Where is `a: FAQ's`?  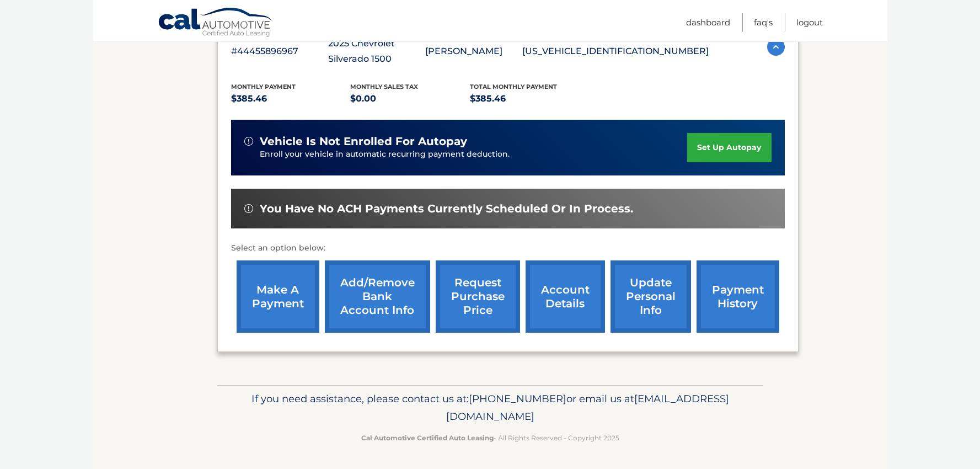 a: FAQ's is located at coordinates (763, 23).